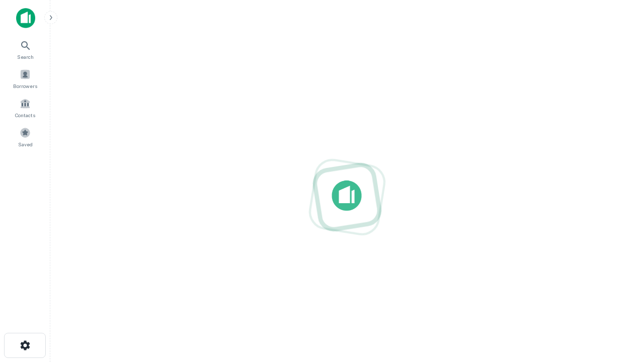 This screenshot has width=644, height=362. What do you see at coordinates (26, 18) in the screenshot?
I see `img: capitalize-icon.png` at bounding box center [26, 18].